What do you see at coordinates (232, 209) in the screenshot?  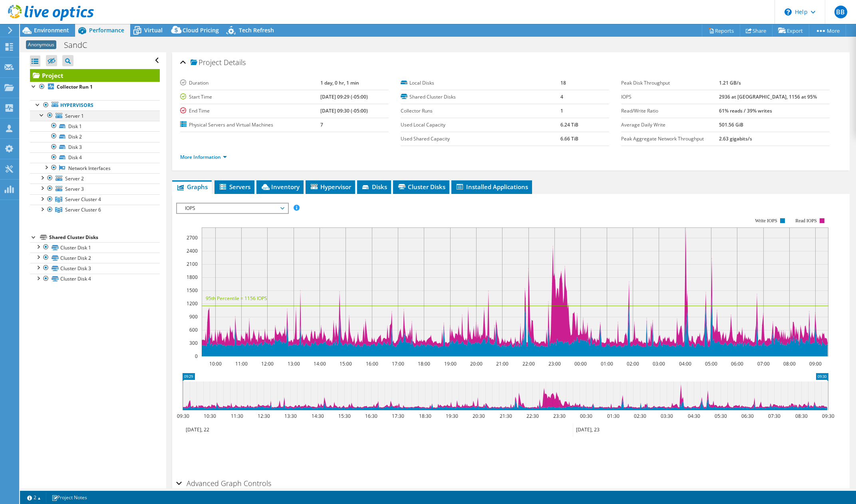 I see `span: IOPS` at bounding box center [232, 209].